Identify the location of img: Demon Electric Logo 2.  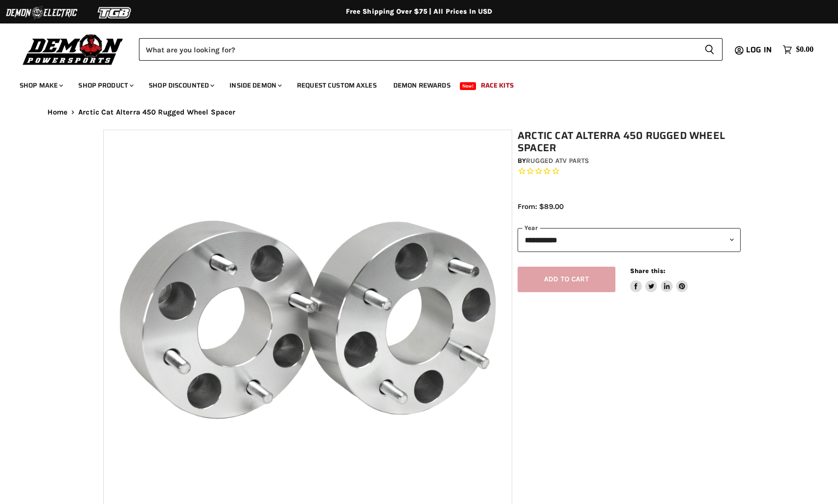
(42, 13).